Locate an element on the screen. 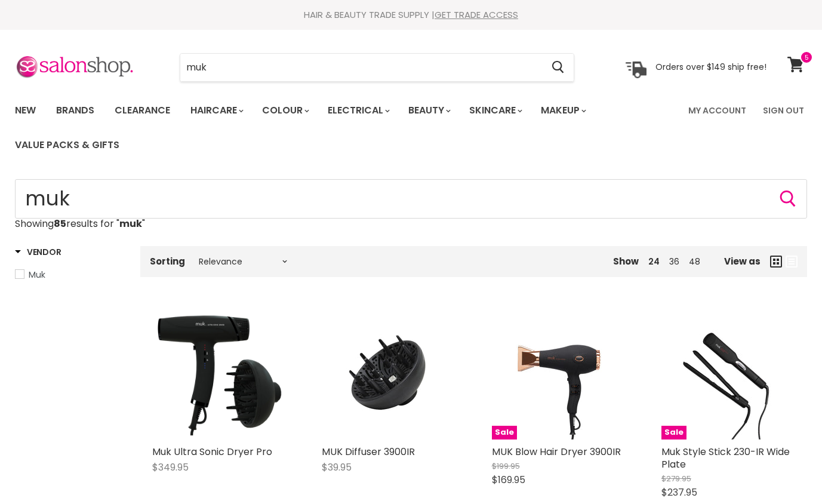 This screenshot has width=822, height=504. a: 24 is located at coordinates (654, 261).